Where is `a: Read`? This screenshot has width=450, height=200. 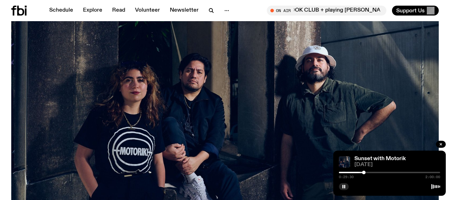
a: Read is located at coordinates (119, 11).